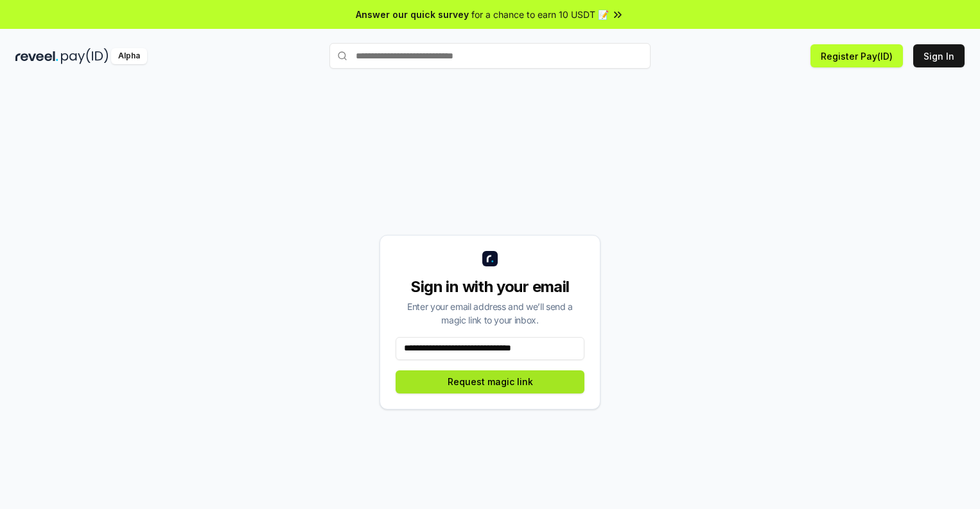 The width and height of the screenshot is (980, 509). I want to click on button: Register Pay(ID), so click(857, 56).